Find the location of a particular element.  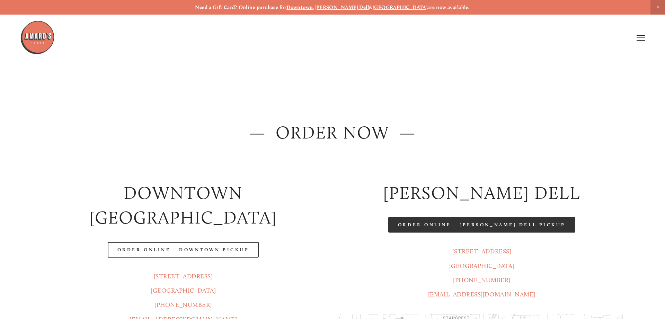

strong: are now available. is located at coordinates (449, 7).